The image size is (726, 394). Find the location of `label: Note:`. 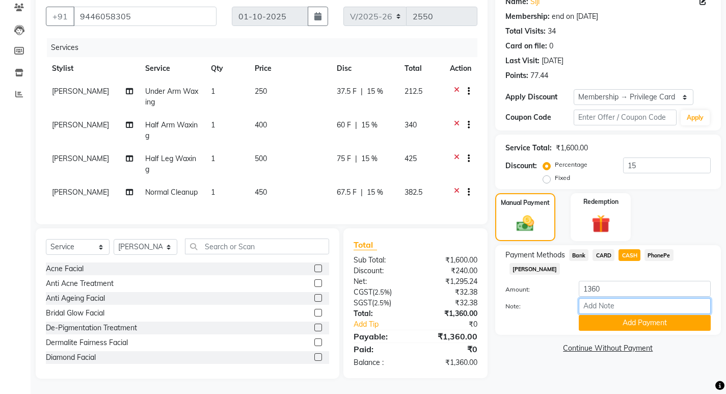

label: Note: is located at coordinates (535, 306).